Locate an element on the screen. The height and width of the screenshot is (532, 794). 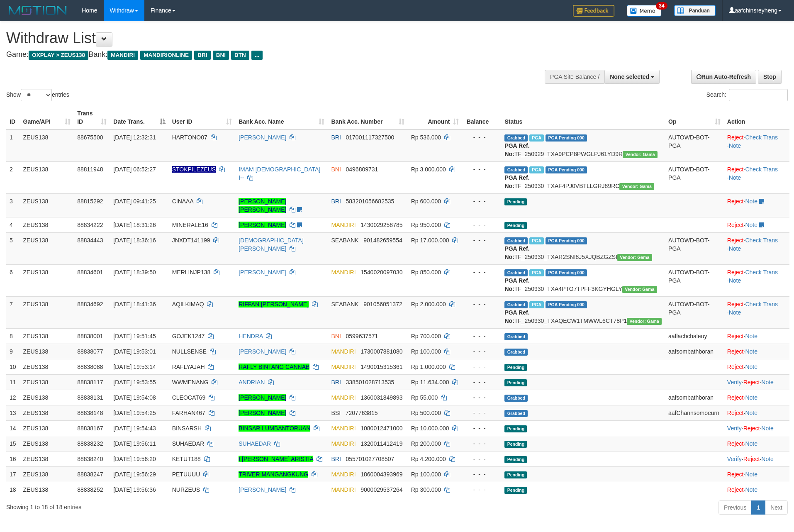
img: panduan.png is located at coordinates (695, 11).